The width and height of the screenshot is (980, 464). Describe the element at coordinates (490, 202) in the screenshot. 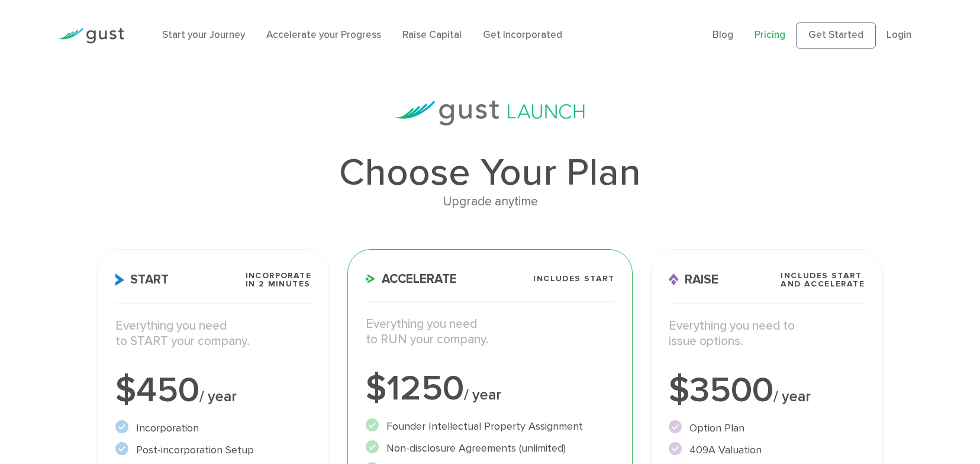

I see `div: Upgrade anytime` at that location.